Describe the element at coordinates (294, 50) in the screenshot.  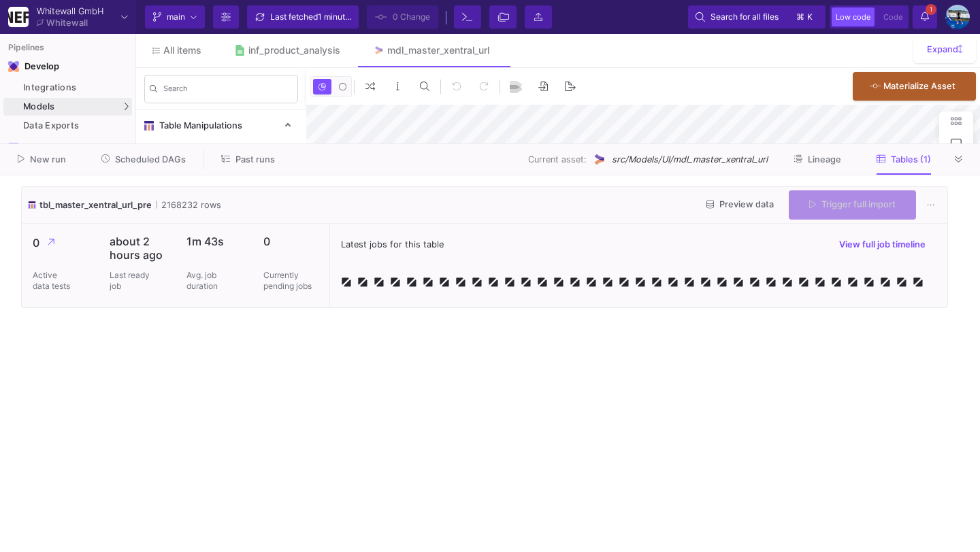
I see `div: inf_product_analysis` at that location.